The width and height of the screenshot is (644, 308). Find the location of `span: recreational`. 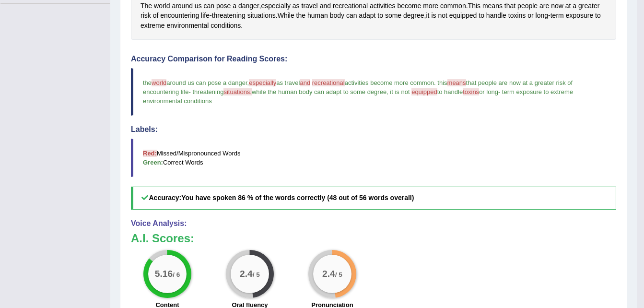

span: recreational is located at coordinates (329, 82).